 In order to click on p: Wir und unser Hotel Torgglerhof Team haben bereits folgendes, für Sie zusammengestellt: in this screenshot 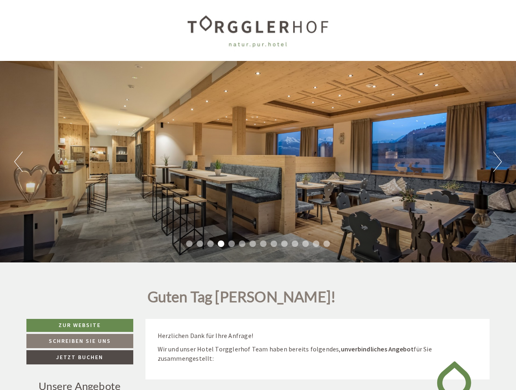, I will do `click(317, 354)`.